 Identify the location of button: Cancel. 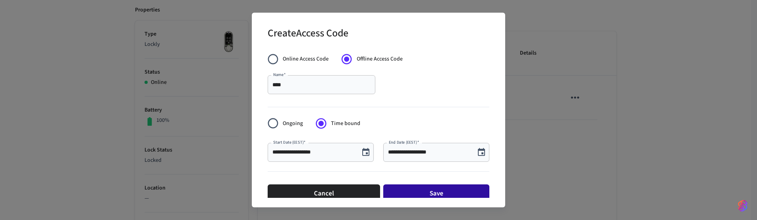
(324, 194).